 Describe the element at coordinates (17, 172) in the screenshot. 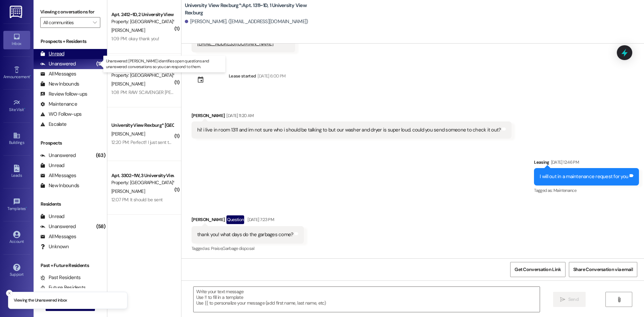

I see `a: Leads` at that location.